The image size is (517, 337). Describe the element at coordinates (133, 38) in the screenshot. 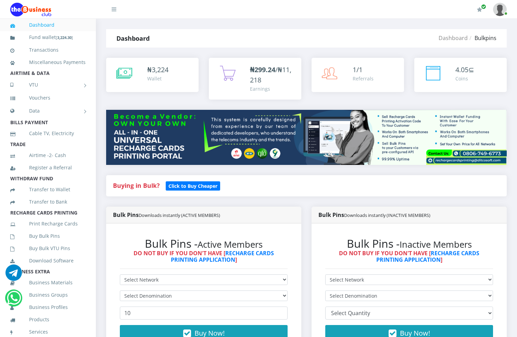

I see `strong: Dashboard` at that location.